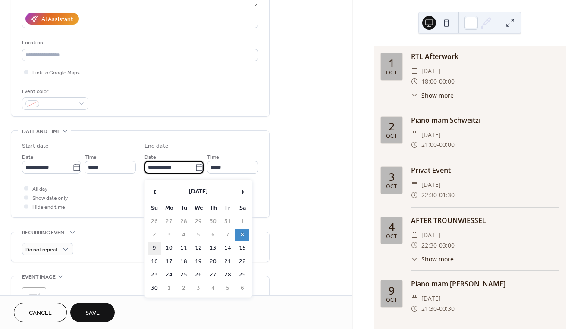 The height and width of the screenshot is (329, 587). What do you see at coordinates (391, 63) in the screenshot?
I see `div: 1` at bounding box center [391, 63].